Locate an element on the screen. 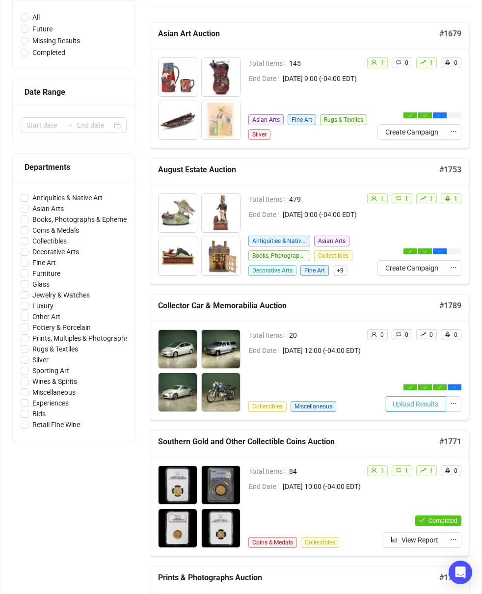 This screenshot has width=482, height=594. span: Asian Arts is located at coordinates (332, 241).